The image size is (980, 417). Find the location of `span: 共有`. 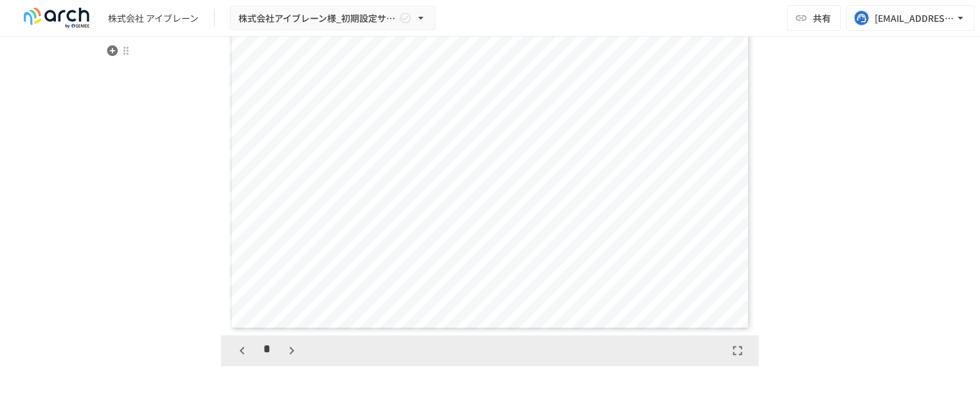

span: 共有 is located at coordinates (822, 18).